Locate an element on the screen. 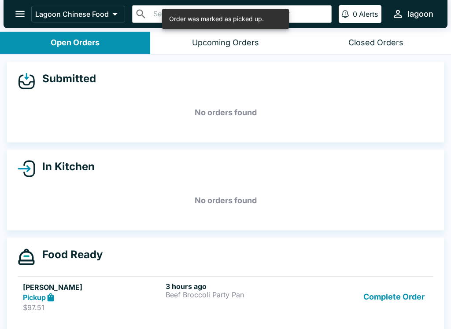 This screenshot has height=329, width=451. div: Closed Orders is located at coordinates (376, 43).